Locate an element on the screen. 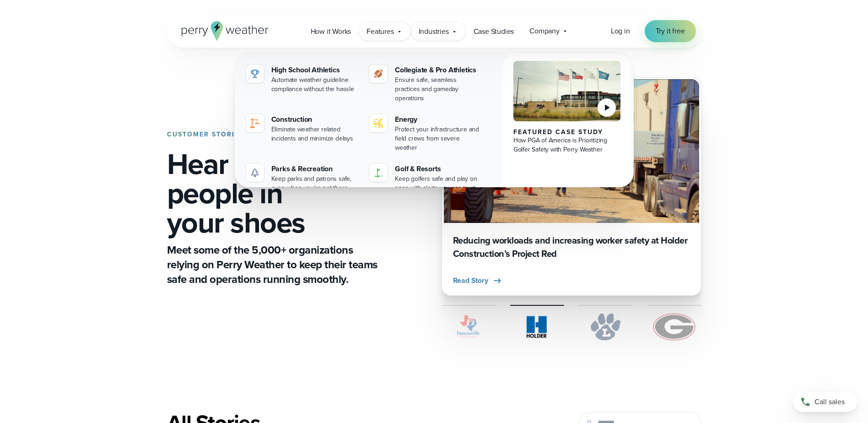  span: Try it free is located at coordinates (670, 31).